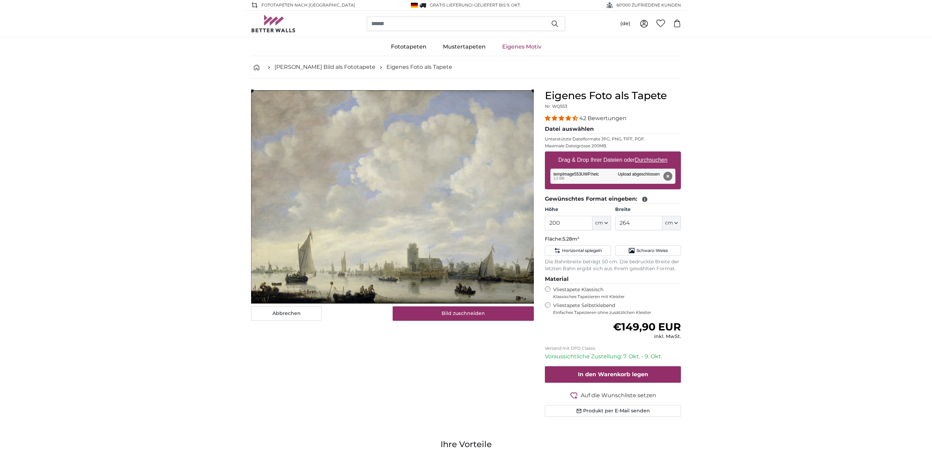  Describe the element at coordinates (612, 411) in the screenshot. I see `button: Produkt per E-Mail senden` at that location.